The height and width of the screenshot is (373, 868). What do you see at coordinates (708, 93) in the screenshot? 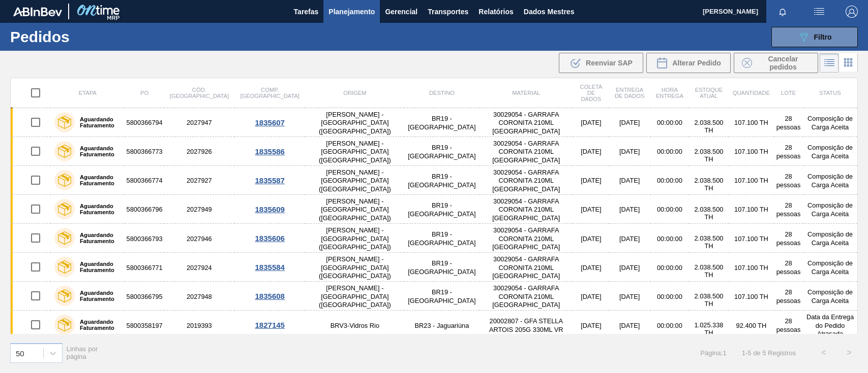
I see `font: Estoque atual` at bounding box center [708, 93].